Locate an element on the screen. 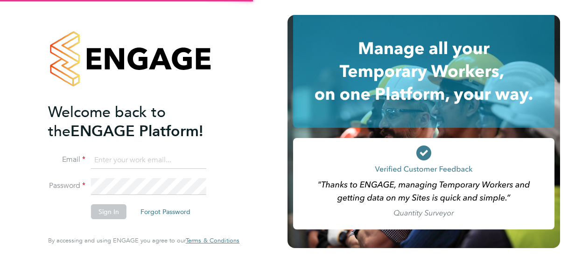 This screenshot has width=575, height=263. label: Email is located at coordinates (67, 160).